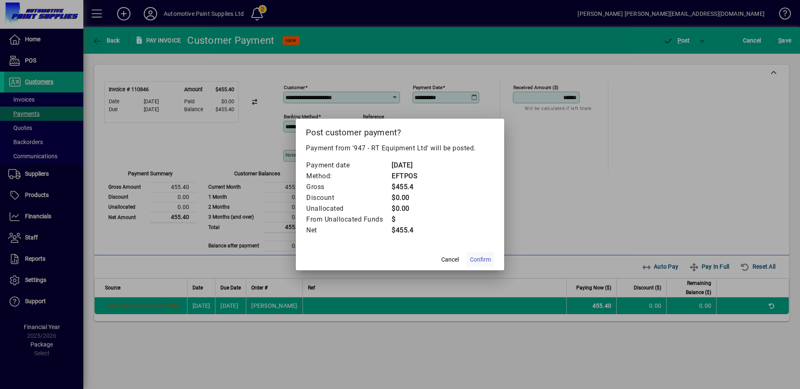  Describe the element at coordinates (450, 260) in the screenshot. I see `span: Cancel` at that location.